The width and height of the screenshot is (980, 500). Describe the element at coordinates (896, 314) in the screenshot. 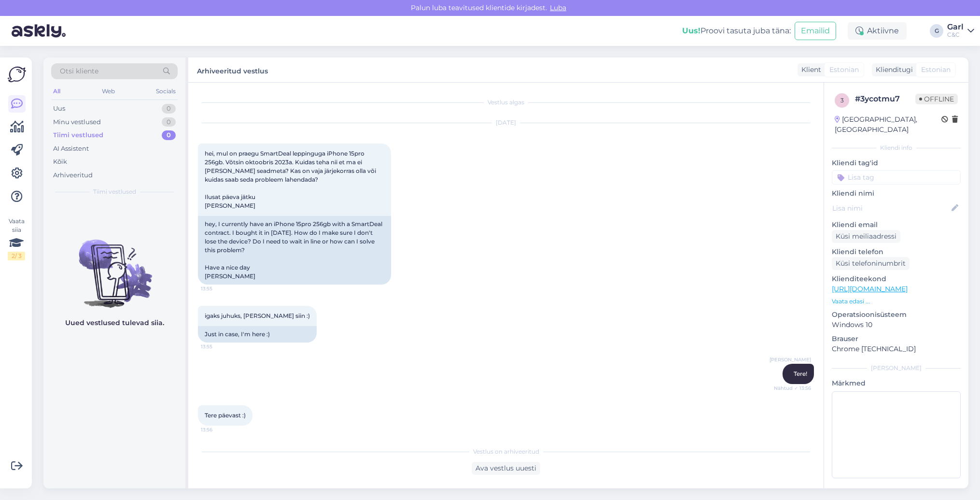

I see `p: Operatsioonisüsteem` at that location.